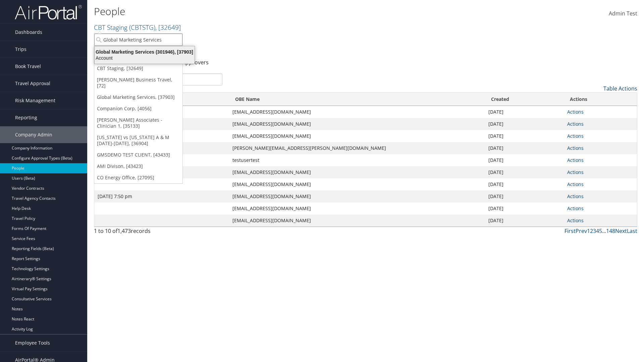  Describe the element at coordinates (357, 160) in the screenshot. I see `td: testusertest` at that location.